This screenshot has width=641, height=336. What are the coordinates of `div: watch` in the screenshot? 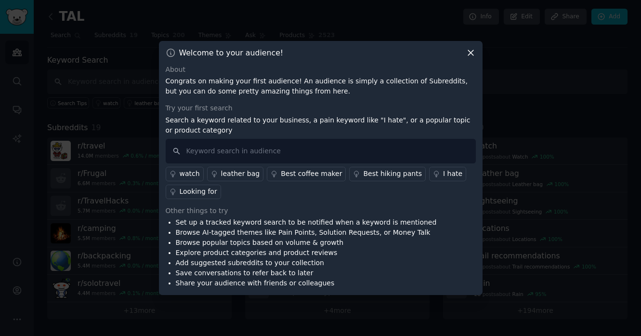 It's located at (190, 173).